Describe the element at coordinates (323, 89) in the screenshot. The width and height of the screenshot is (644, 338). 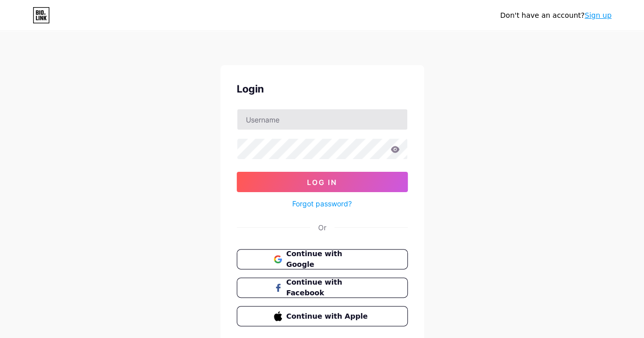
I see `div: Login` at that location.